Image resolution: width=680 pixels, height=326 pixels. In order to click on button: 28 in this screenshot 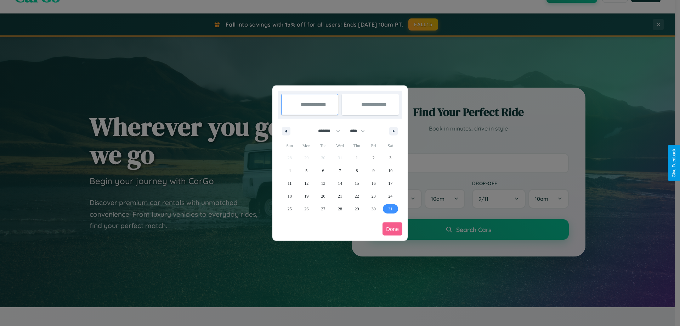, I will do `click(340, 209)`.